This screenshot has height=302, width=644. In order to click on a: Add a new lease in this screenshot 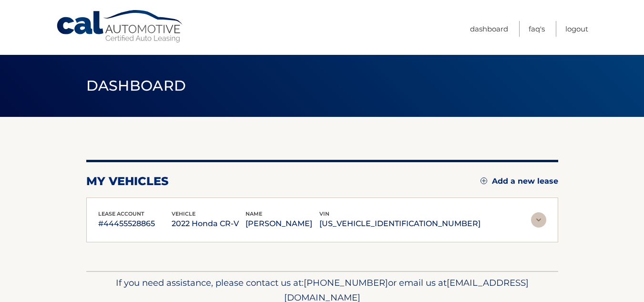, I will do `click(519, 181)`.